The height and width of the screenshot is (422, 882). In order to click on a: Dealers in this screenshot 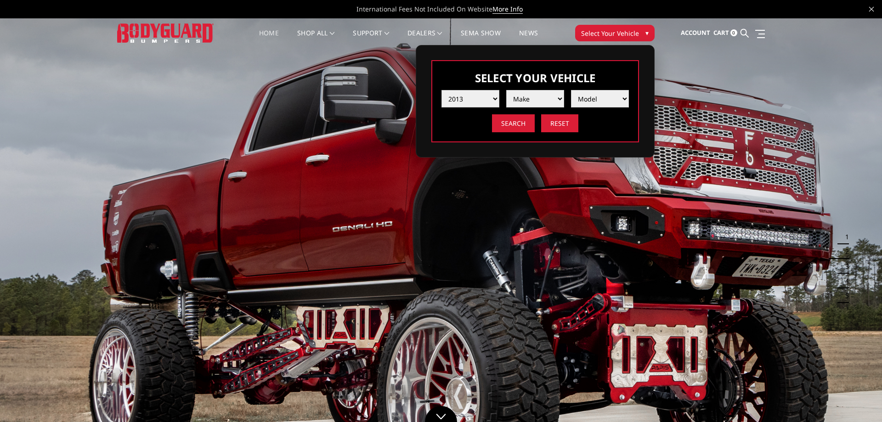, I will do `click(425, 39)`.